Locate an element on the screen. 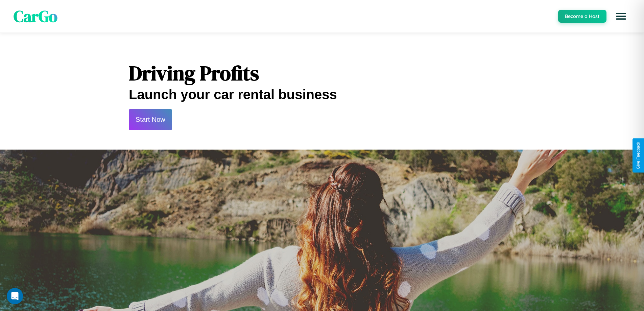  div: Give Feedback is located at coordinates (639, 155).